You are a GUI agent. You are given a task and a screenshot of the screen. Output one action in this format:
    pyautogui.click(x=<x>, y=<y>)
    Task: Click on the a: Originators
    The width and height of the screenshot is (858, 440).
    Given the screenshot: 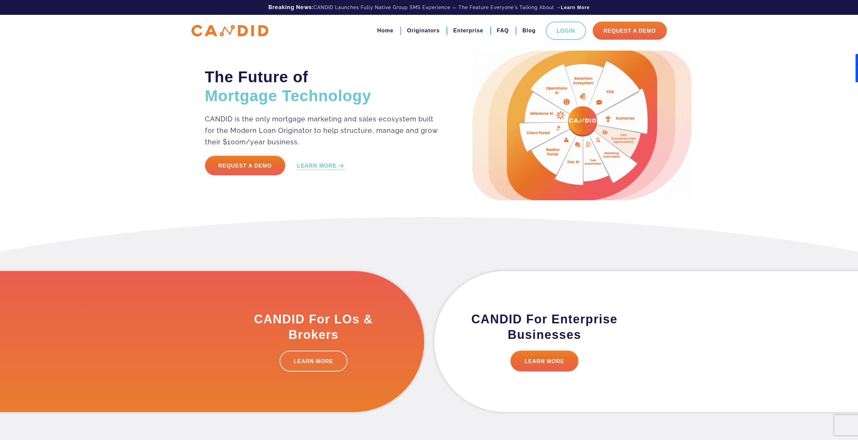 What is the action you would take?
    pyautogui.click(x=423, y=31)
    